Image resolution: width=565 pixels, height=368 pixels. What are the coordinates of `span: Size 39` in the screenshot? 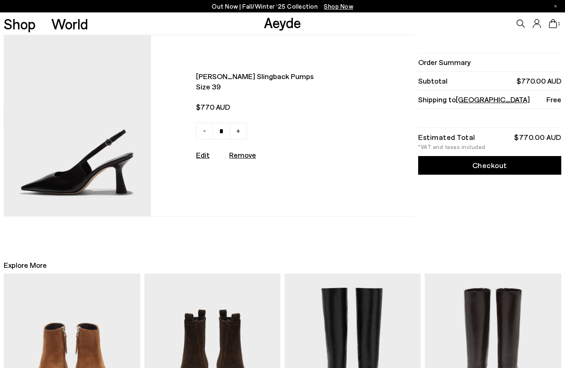 It's located at (276, 86).